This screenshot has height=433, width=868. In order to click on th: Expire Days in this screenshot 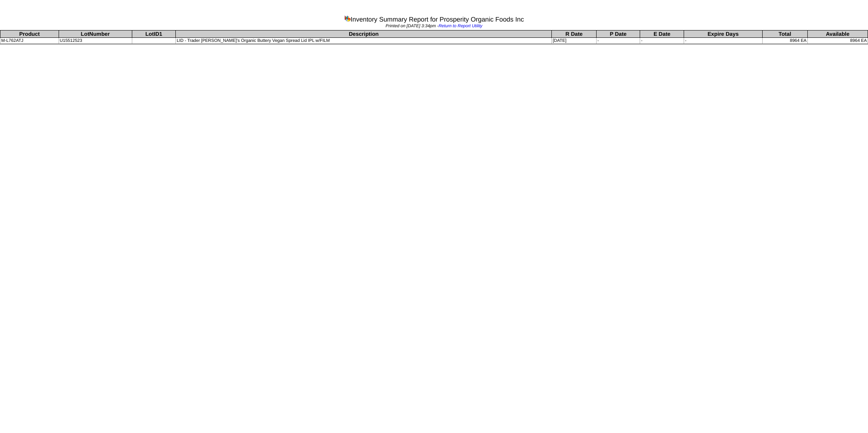, I will do `click(723, 34)`.